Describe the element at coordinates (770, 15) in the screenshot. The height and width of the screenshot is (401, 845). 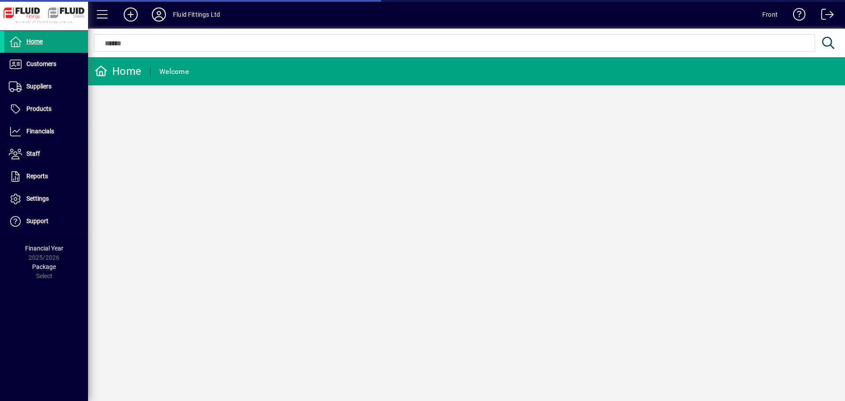
I see `div: Front` at that location.